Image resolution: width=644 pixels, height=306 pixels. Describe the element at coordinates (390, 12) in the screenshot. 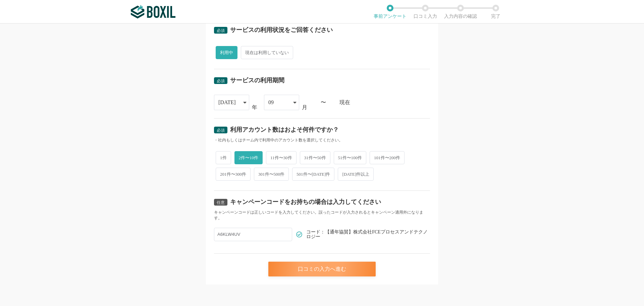

I see `li: 事前アンケート` at that location.